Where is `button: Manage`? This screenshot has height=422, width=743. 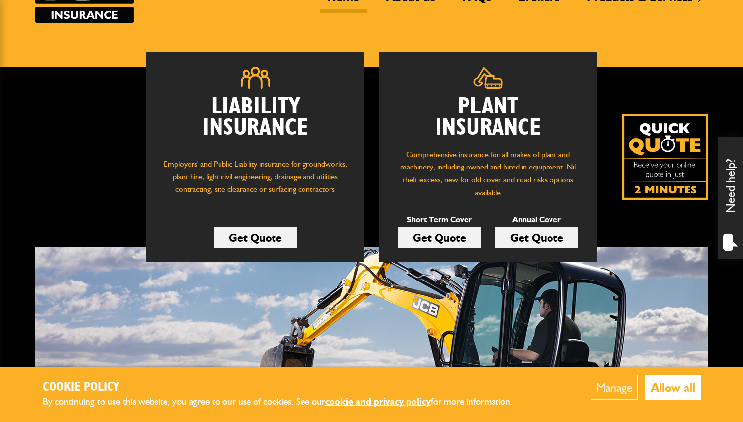 button: Manage is located at coordinates (615, 387).